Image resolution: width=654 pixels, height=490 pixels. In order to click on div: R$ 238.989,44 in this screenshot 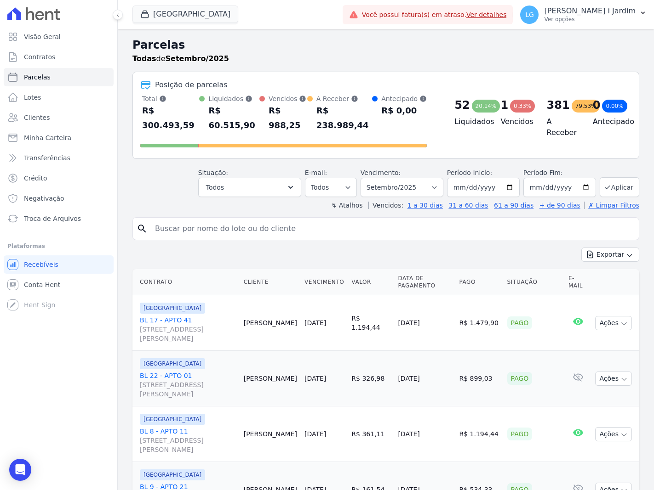, I will do `click(344, 118)`.